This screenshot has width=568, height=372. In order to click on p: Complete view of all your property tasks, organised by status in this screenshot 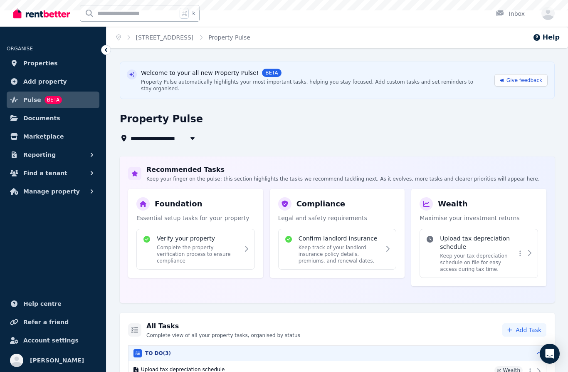, I will do `click(223, 335)`.